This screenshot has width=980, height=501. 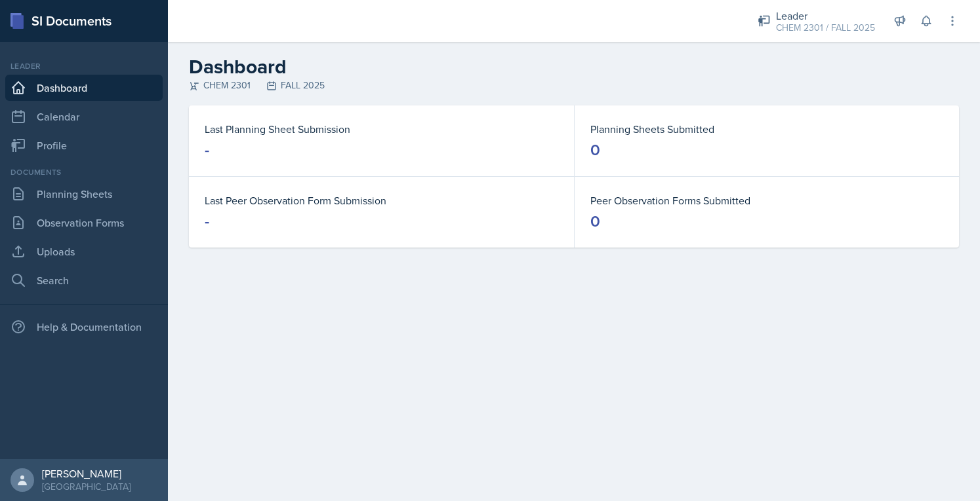 I want to click on div: Documents, so click(x=84, y=173).